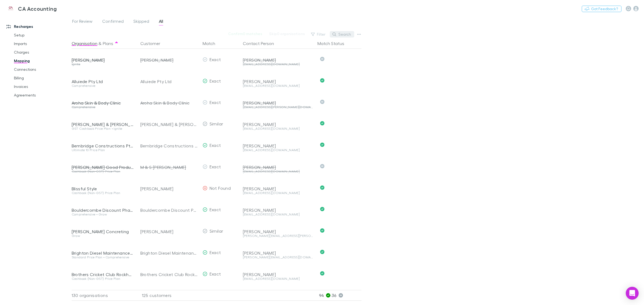 This screenshot has height=305, width=644. What do you see at coordinates (632, 293) in the screenshot?
I see `div: Open Intercom Messenger` at bounding box center [632, 293].